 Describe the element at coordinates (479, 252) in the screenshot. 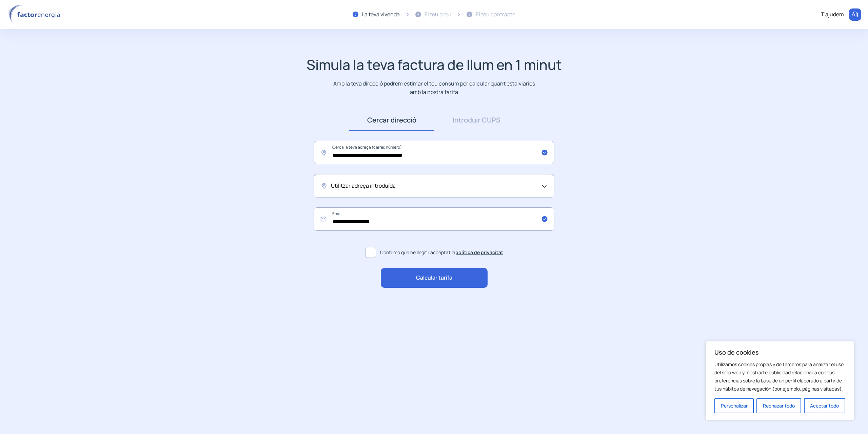

I see `a: política de privacitat` at that location.